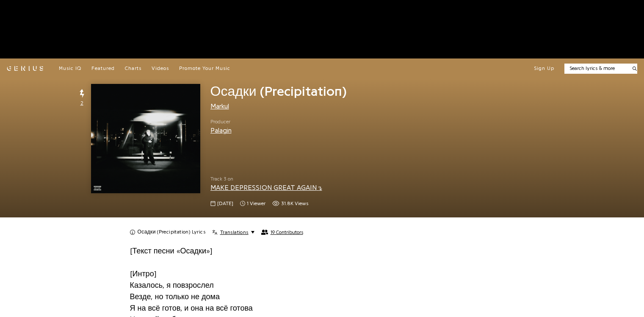 This screenshot has height=317, width=644. What do you see at coordinates (287, 233) in the screenshot?
I see `span: 19 Contributors` at bounding box center [287, 233].